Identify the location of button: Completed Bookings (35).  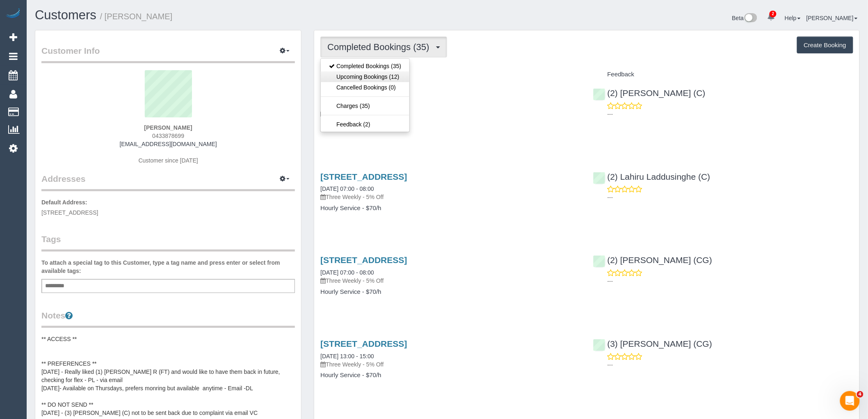
(383, 47).